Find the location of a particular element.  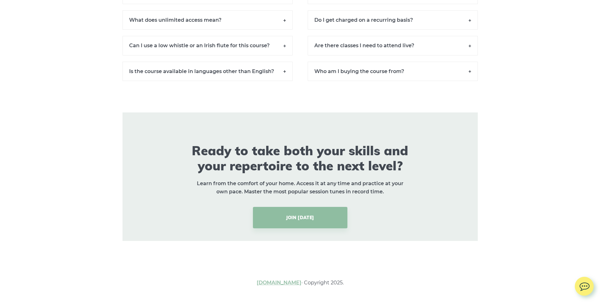

h6: Is the course available in languages other than English? is located at coordinates (208, 71).